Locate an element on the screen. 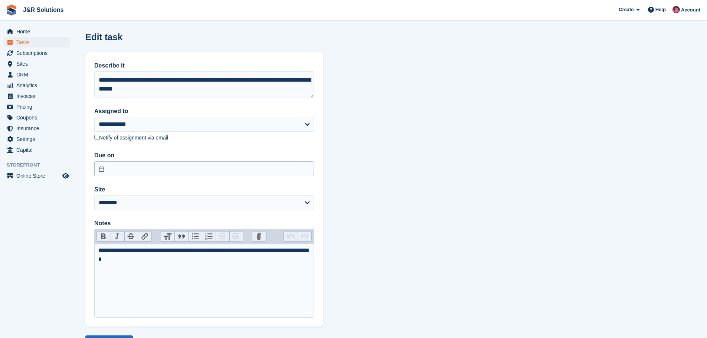 Image resolution: width=707 pixels, height=338 pixels. span: Capital is located at coordinates (39, 150).